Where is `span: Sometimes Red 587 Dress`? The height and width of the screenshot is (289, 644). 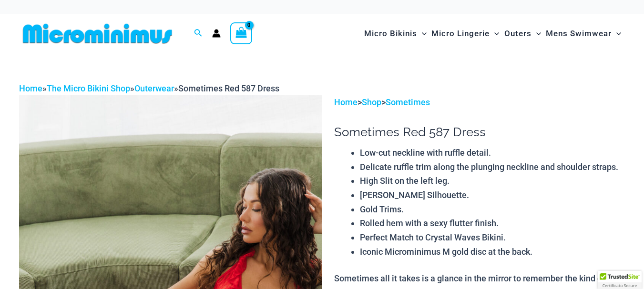
span: Sometimes Red 587 Dress is located at coordinates (229, 88).